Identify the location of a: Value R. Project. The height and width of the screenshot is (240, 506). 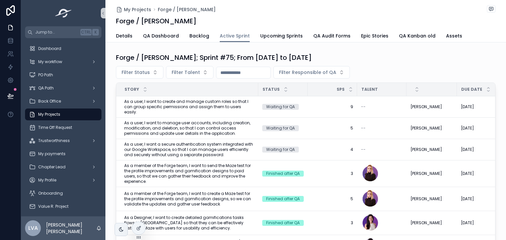
(63, 207).